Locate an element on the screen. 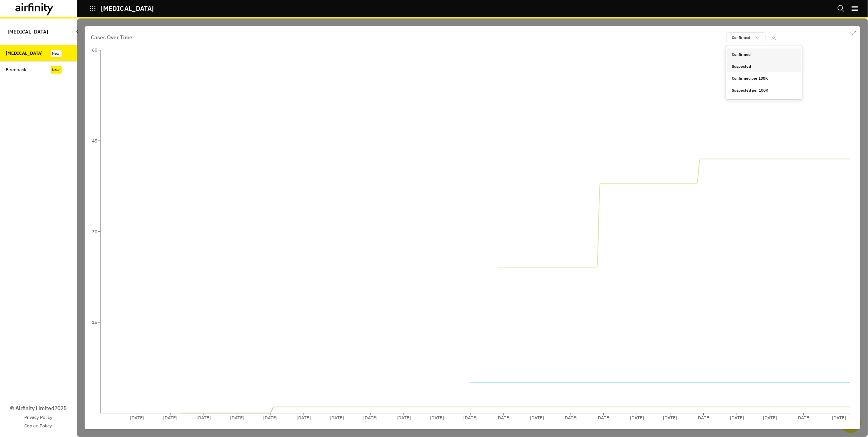 The width and height of the screenshot is (868, 437). tspan: 30 is located at coordinates (94, 231).